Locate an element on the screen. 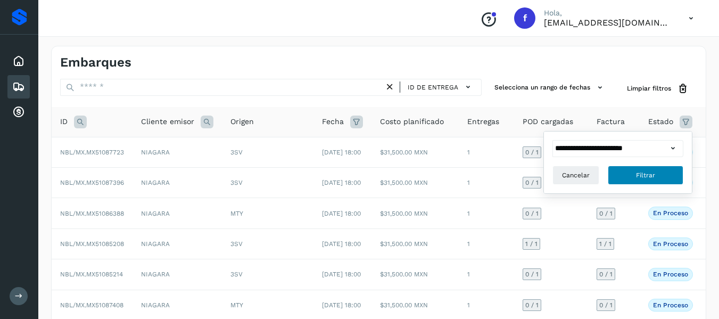  span: Fecha is located at coordinates (332, 121).